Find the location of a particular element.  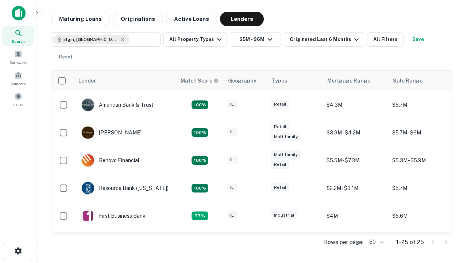

button: Active Loans is located at coordinates (191, 19).